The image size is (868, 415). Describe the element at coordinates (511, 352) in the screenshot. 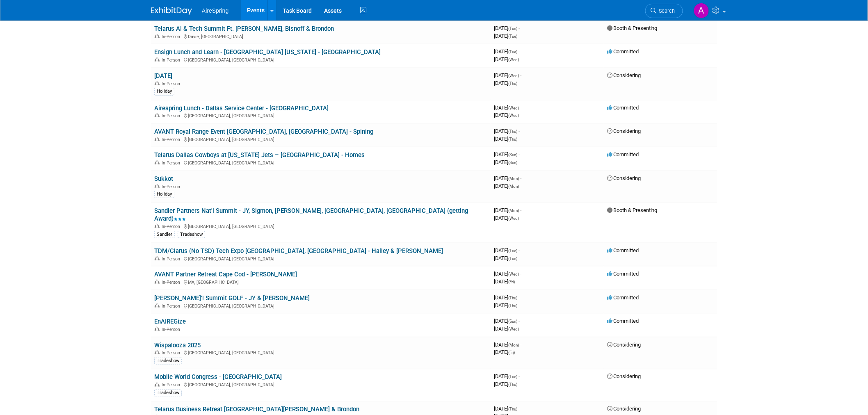

I see `span: (Fri)` at that location.